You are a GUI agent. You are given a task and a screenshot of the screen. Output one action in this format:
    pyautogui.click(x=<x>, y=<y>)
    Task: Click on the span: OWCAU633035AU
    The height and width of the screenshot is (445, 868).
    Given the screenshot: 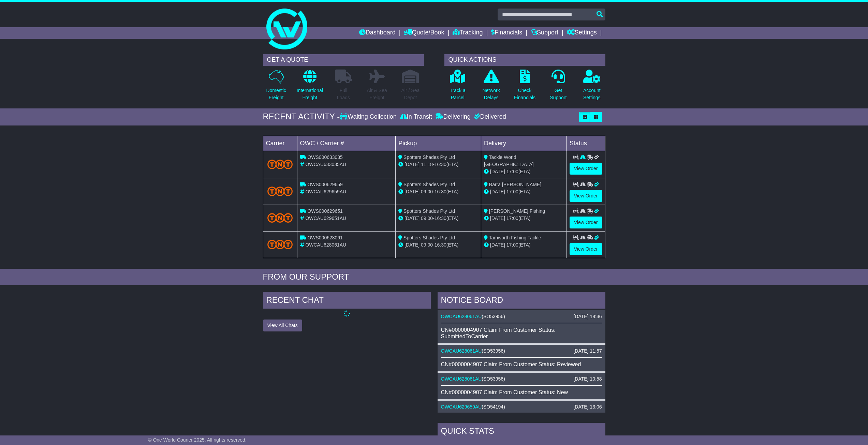 What is the action you would take?
    pyautogui.click(x=326, y=164)
    